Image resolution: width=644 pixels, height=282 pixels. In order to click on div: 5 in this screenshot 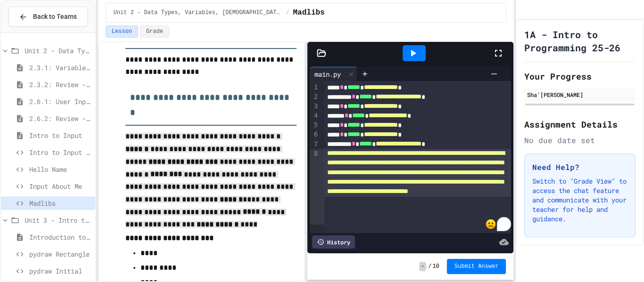, I will do `click(314, 125)`.